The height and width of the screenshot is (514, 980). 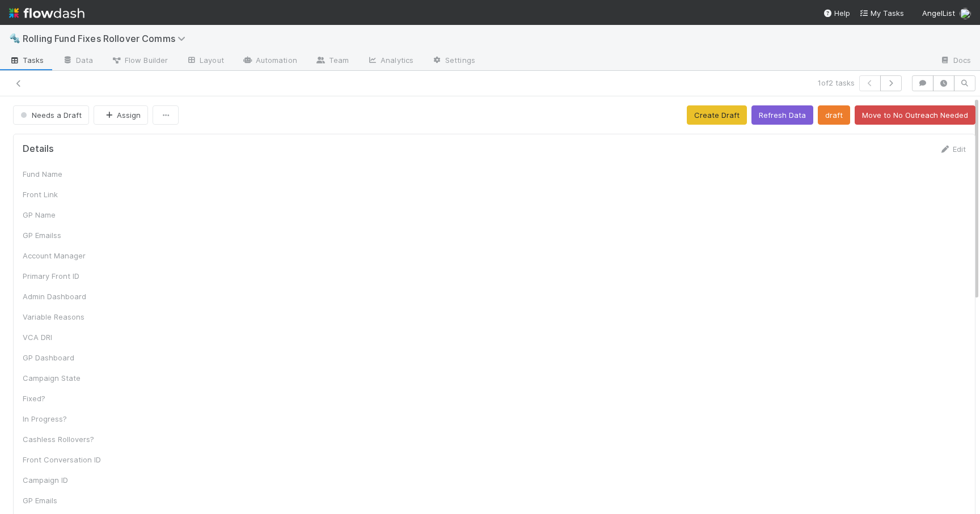 What do you see at coordinates (914, 115) in the screenshot?
I see `button: Move to No Outreach Needed` at bounding box center [914, 115].